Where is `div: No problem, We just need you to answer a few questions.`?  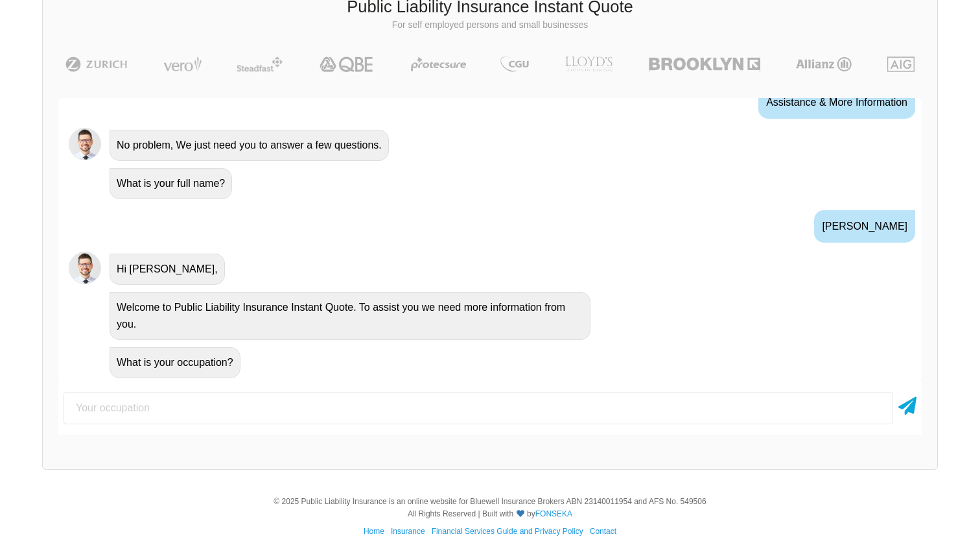
div: No problem, We just need you to answer a few questions. is located at coordinates (249, 145).